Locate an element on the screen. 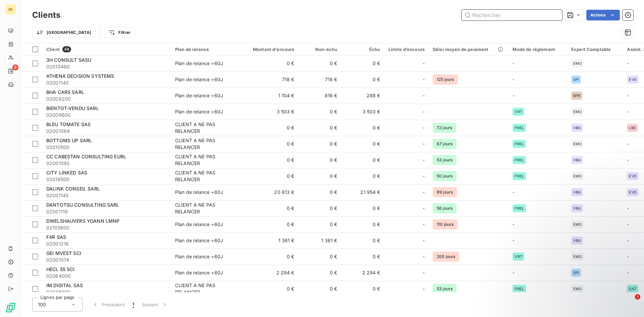  span: CITY LINKED SAS is located at coordinates (67, 172).